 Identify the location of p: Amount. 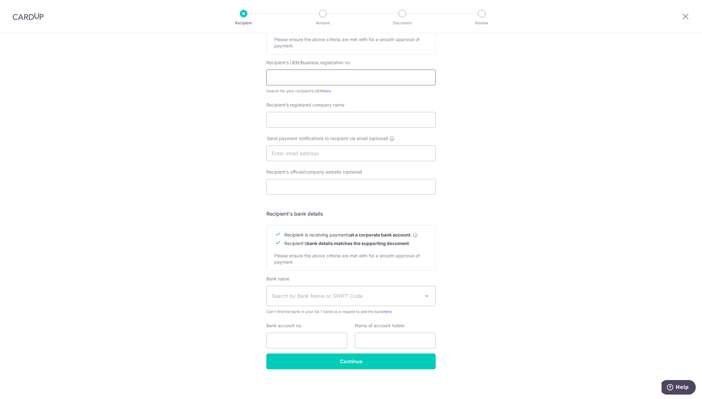
(323, 23).